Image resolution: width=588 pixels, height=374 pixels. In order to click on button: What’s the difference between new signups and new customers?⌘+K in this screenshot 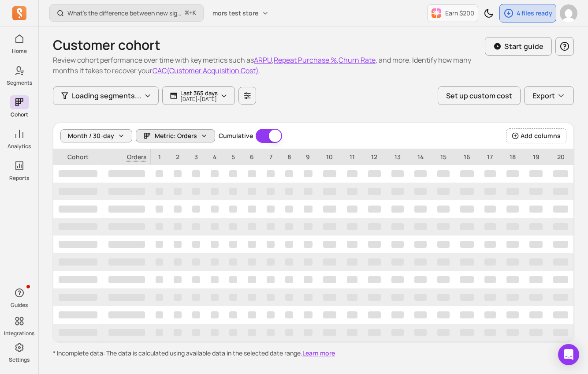, I will do `click(126, 13)`.